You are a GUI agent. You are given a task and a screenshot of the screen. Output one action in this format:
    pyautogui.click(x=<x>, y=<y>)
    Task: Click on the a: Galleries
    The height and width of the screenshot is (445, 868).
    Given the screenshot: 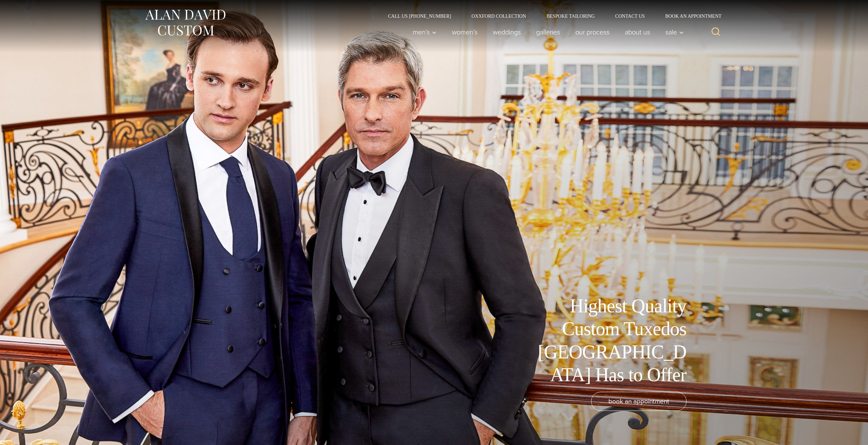 What is the action you would take?
    pyautogui.click(x=548, y=32)
    